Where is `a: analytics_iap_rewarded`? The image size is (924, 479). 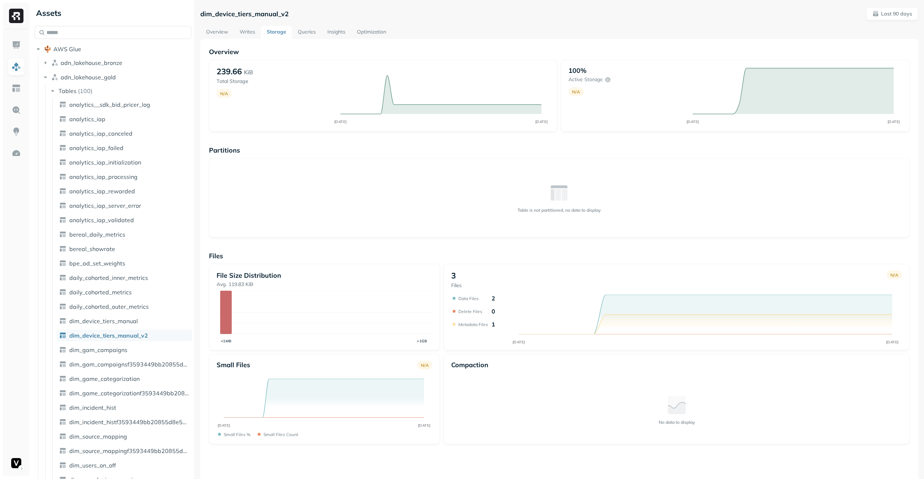
a: analytics_iap_rewarded is located at coordinates (124, 191).